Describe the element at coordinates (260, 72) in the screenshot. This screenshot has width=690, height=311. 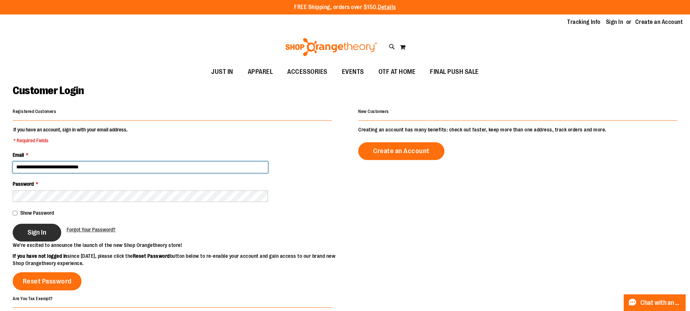
I see `a: APPAREL` at that location.